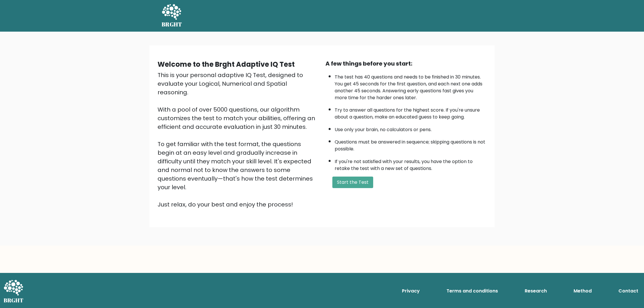  I want to click on a: Research, so click(535, 291).